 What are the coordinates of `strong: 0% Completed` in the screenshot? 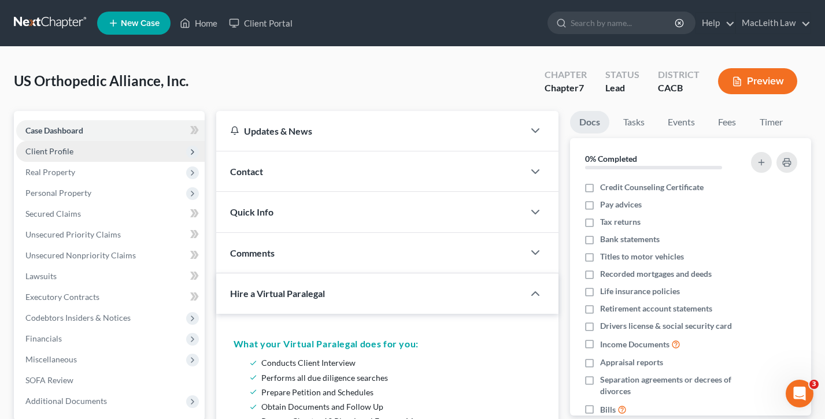 It's located at (611, 158).